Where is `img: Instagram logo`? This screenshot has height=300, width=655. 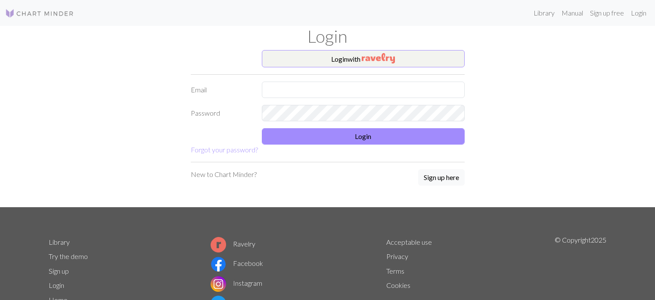 img: Instagram logo is located at coordinates (218, 284).